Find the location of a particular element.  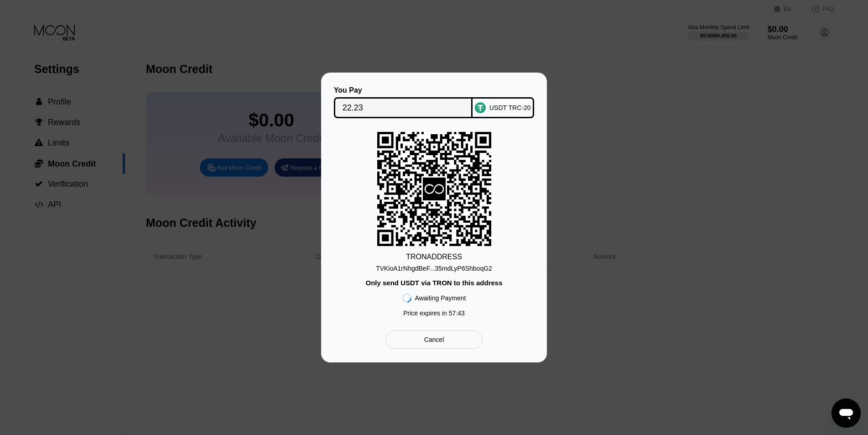

div: TRON ADDRESS is located at coordinates (434, 257).